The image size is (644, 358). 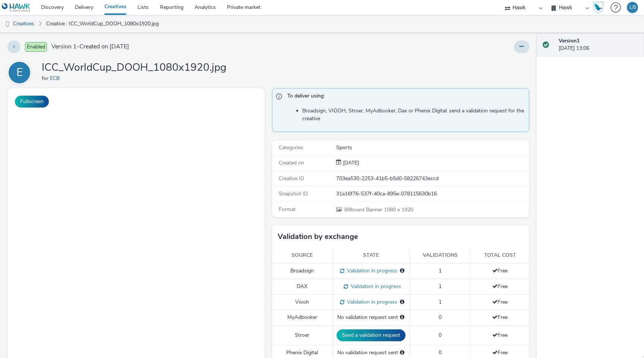 What do you see at coordinates (103, 24) in the screenshot?
I see `a: Creative : ICC_WorldCup_DOOH_1080x1920.jpg` at bounding box center [103, 24].